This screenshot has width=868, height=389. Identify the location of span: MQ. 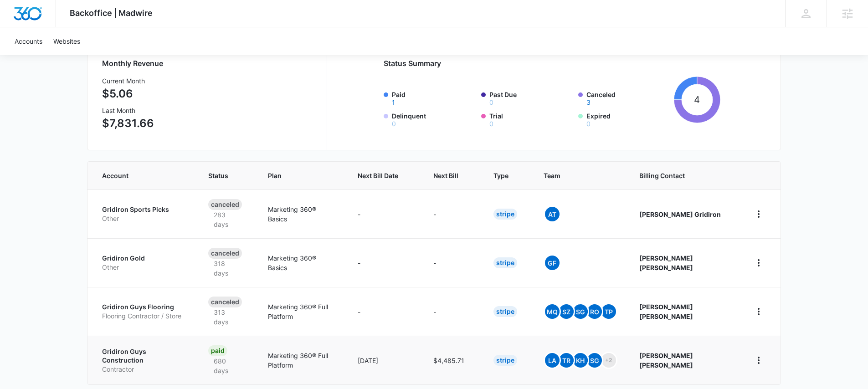
(552, 312).